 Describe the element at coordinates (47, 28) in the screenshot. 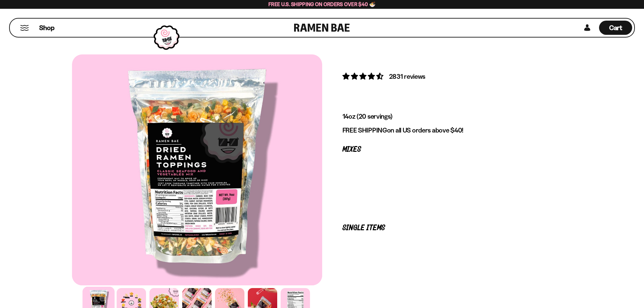

I see `a: Shop` at that location.